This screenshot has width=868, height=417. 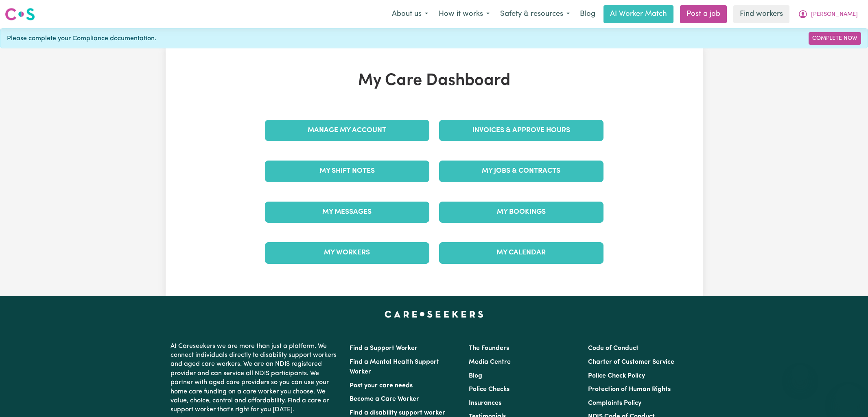 I want to click on a: Find a disability support worker, so click(x=397, y=413).